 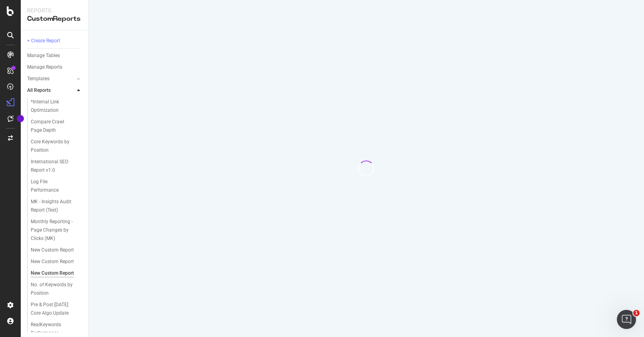 What do you see at coordinates (53, 186) in the screenshot?
I see `div: Log File Performance` at bounding box center [53, 186].